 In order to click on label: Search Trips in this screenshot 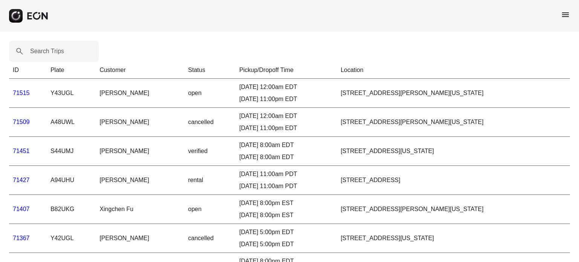, I will do `click(47, 51)`.